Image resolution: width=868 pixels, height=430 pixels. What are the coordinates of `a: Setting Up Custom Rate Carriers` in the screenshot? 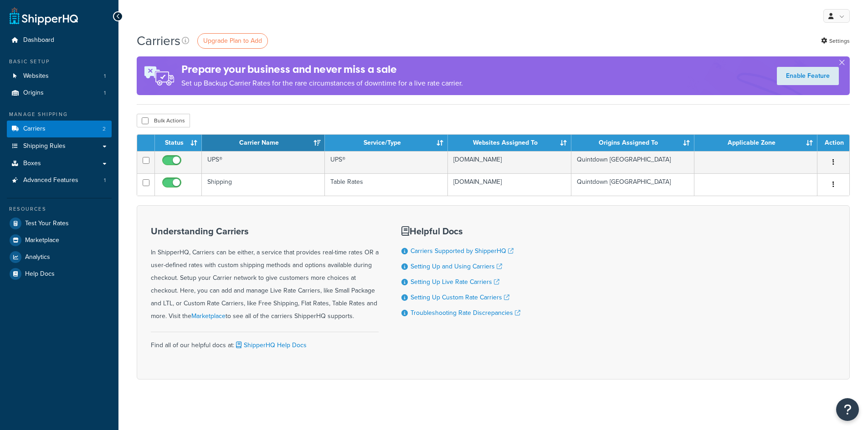 It's located at (459, 297).